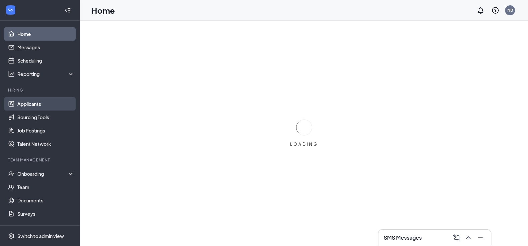 The image size is (528, 246). Describe the element at coordinates (481, 10) in the screenshot. I see `svg: Notifications` at that location.